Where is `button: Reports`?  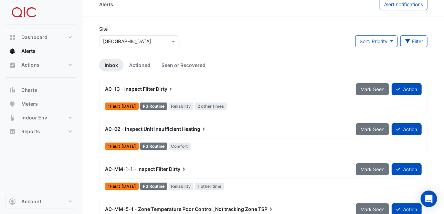 button: Reports is located at coordinates (41, 131).